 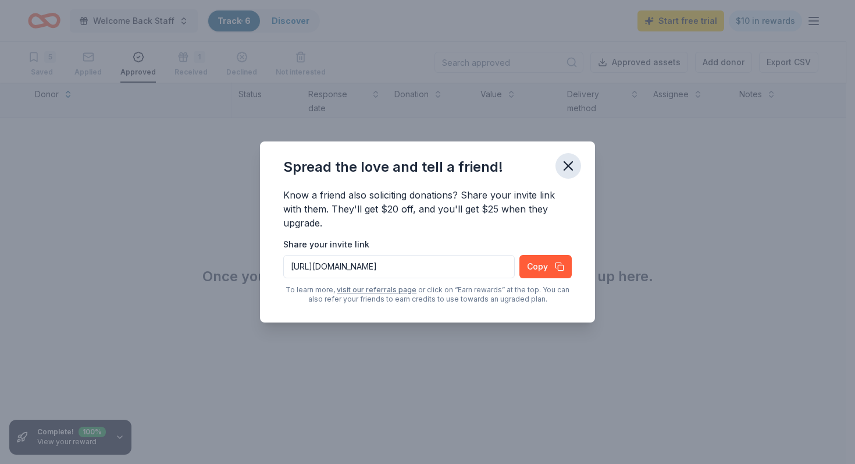 I want to click on div: Spread the love and tell a friend!, so click(x=393, y=167).